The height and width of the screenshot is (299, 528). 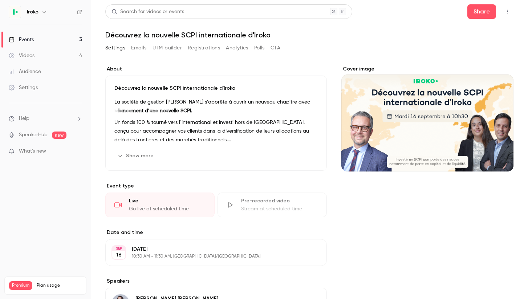 What do you see at coordinates (155, 111) in the screenshot?
I see `strong: lancement d’une nouvelle SCPI.` at bounding box center [155, 111].